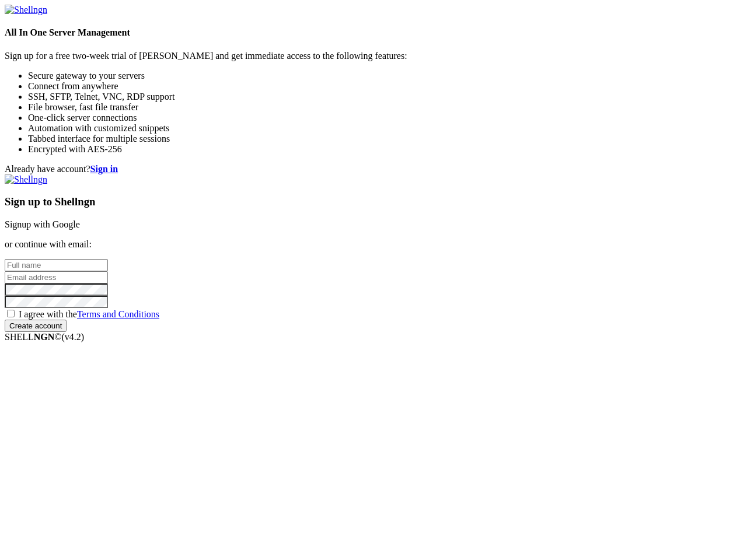  I want to click on li: Automation with customized snippets, so click(385, 128).